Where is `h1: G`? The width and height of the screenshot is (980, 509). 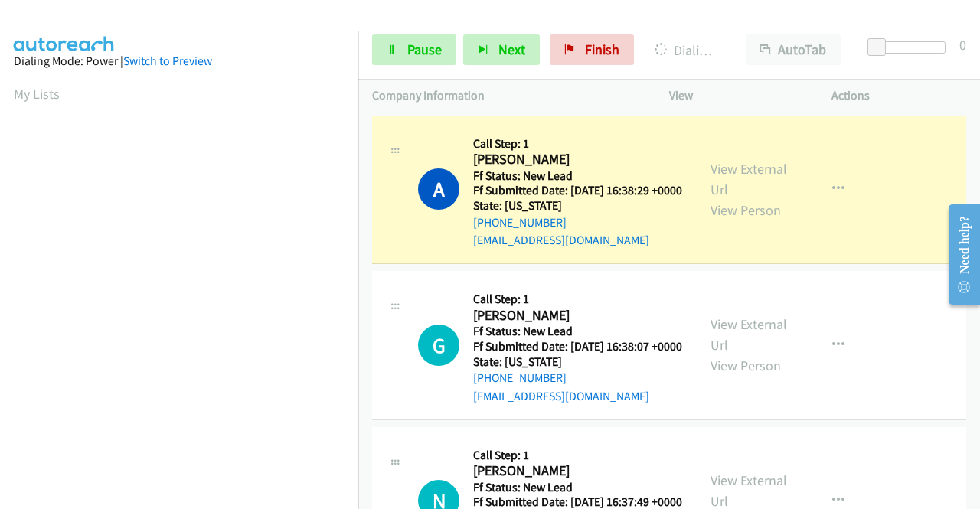
h1: G is located at coordinates (438, 345).